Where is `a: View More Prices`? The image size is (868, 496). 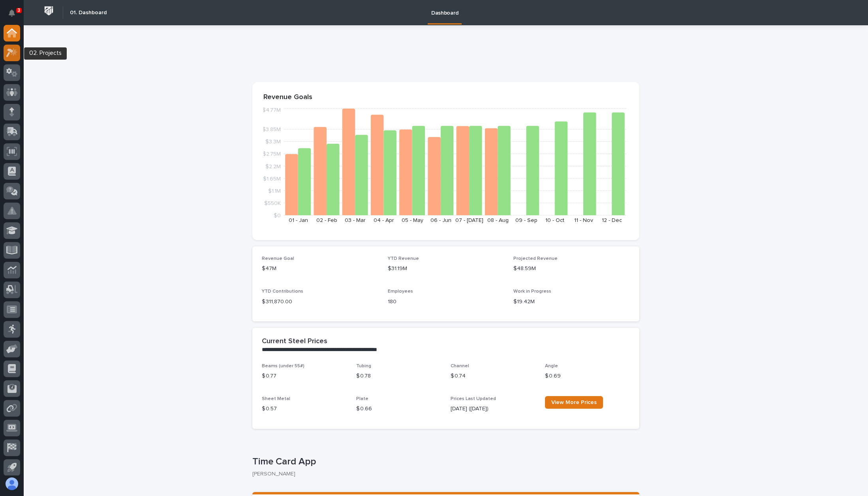 a: View More Prices is located at coordinates (574, 402).